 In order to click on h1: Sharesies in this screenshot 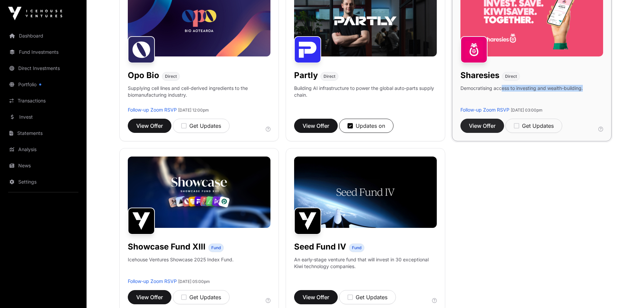, I will do `click(479, 76)`.